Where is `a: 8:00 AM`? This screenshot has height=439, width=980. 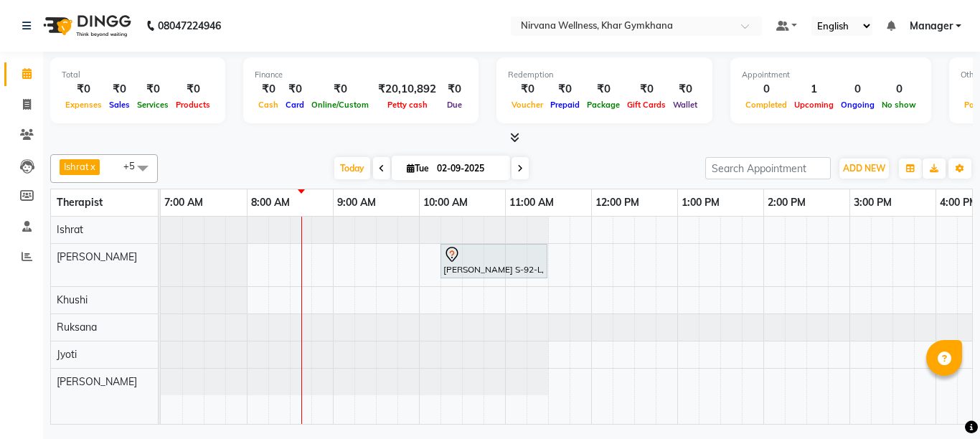 a: 8:00 AM is located at coordinates (270, 202).